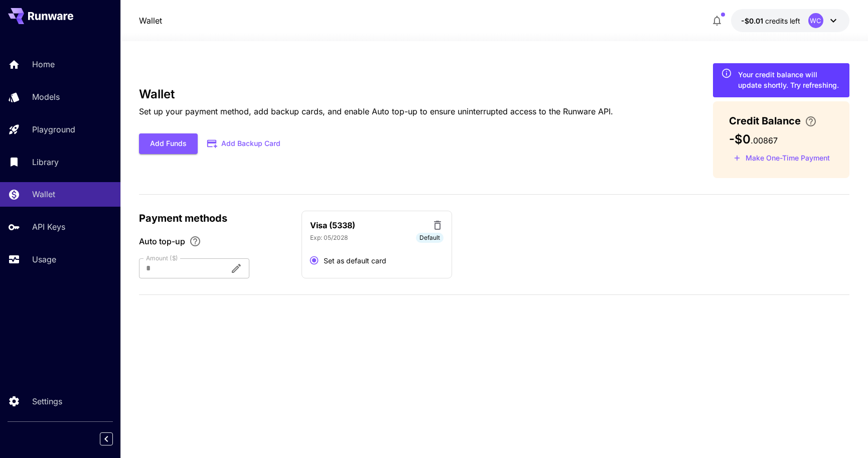 The width and height of the screenshot is (868, 458). I want to click on p: Visa (5338), so click(333, 225).